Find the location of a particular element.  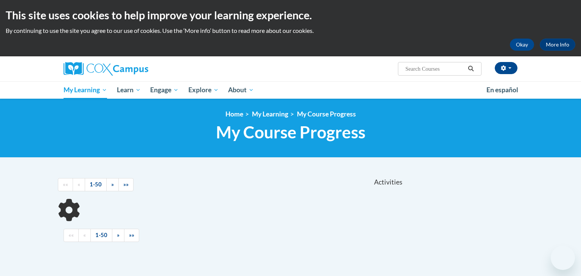

button: Okay is located at coordinates (522, 45).